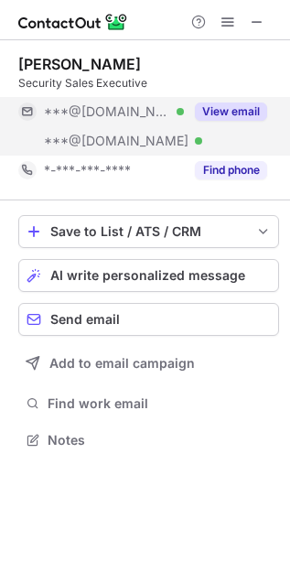 The image size is (290, 583). Describe the element at coordinates (85, 320) in the screenshot. I see `span: Send email` at that location.